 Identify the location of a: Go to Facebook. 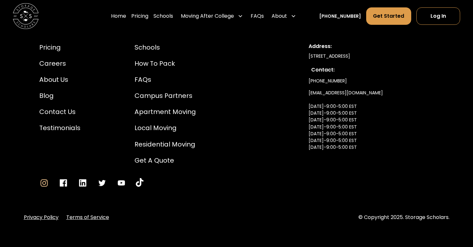
(63, 183).